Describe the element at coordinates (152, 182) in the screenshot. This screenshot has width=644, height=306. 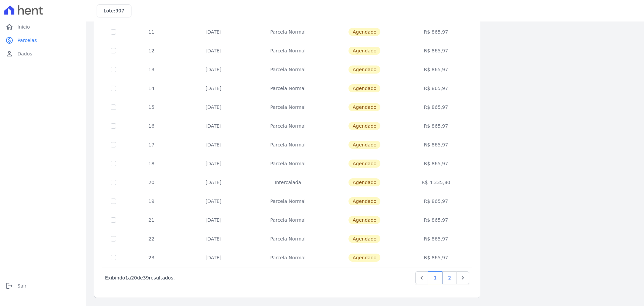
I see `td: 20` at that location.